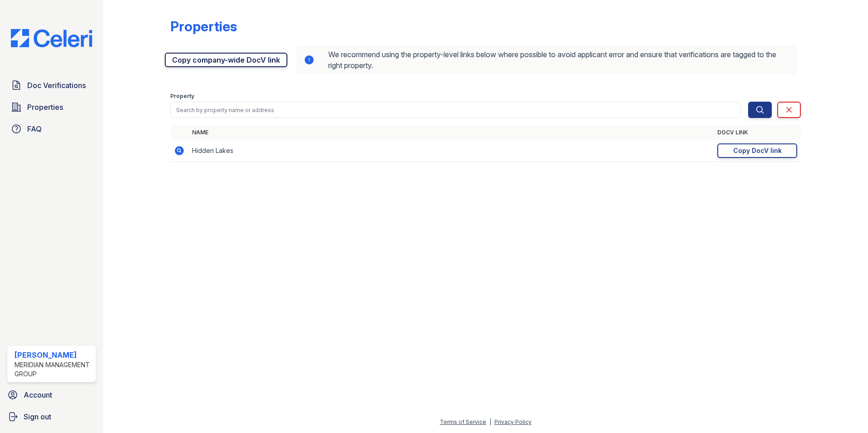 The image size is (868, 433). I want to click on label: Property, so click(182, 96).